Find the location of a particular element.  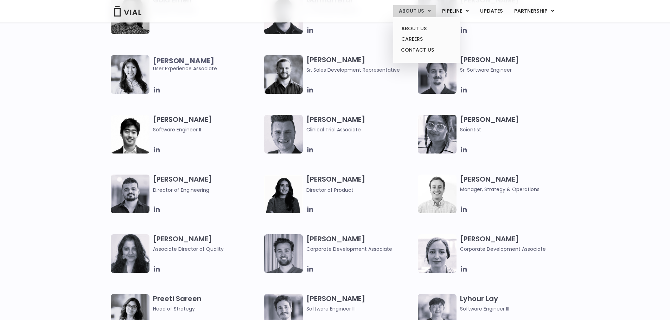

img: Image of smiling man named Thomas is located at coordinates (283, 254).